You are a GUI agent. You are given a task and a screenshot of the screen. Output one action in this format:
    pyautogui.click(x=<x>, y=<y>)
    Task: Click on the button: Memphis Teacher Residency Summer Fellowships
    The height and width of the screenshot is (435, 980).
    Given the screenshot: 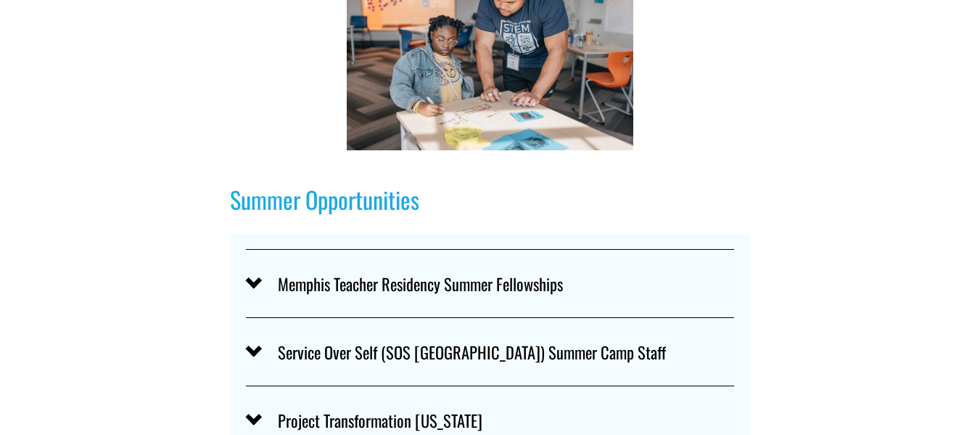 What is the action you would take?
    pyautogui.click(x=490, y=283)
    